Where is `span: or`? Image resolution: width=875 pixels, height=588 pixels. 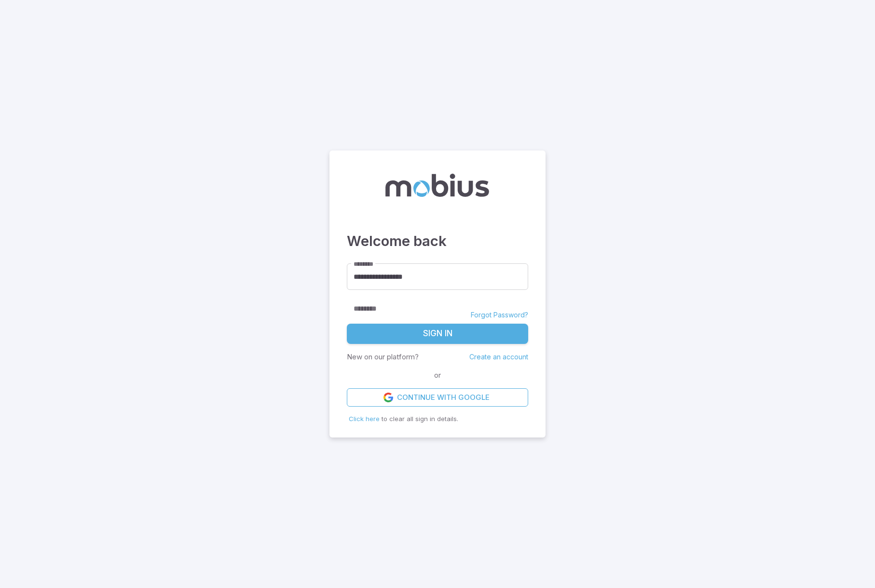
span: or is located at coordinates (438, 375).